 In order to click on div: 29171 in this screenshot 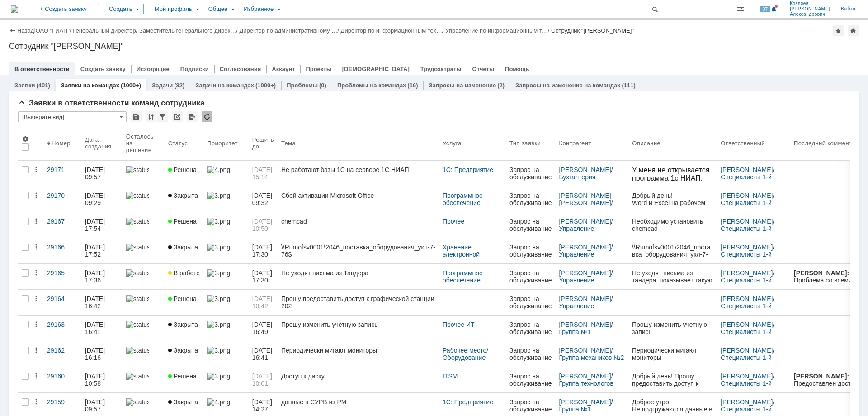, I will do `click(63, 170)`.